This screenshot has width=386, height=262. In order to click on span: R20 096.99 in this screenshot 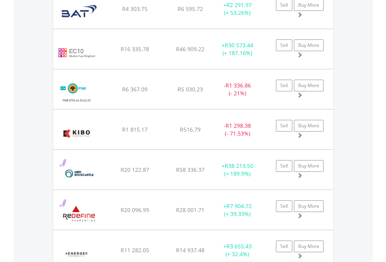, I will do `click(135, 209)`.